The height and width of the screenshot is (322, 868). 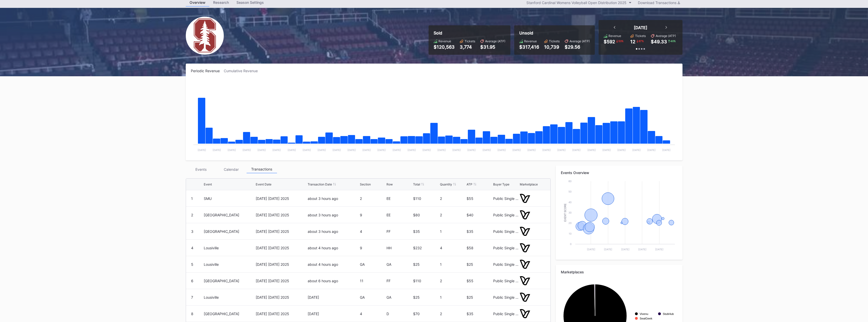 I want to click on div: $29.56, so click(x=577, y=47).